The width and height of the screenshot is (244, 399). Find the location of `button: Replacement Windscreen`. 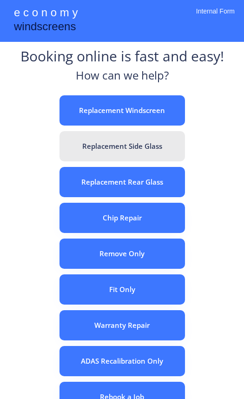

button: Replacement Windscreen is located at coordinates (122, 110).